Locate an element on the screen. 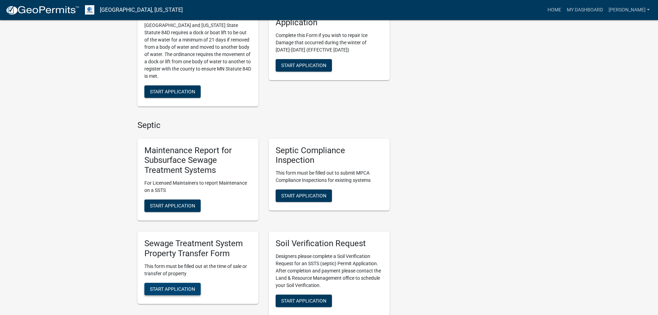 Image resolution: width=658 pixels, height=315 pixels. p: For Licensed Maintainers to report Maintenance on a SSTS is located at coordinates (198, 187).